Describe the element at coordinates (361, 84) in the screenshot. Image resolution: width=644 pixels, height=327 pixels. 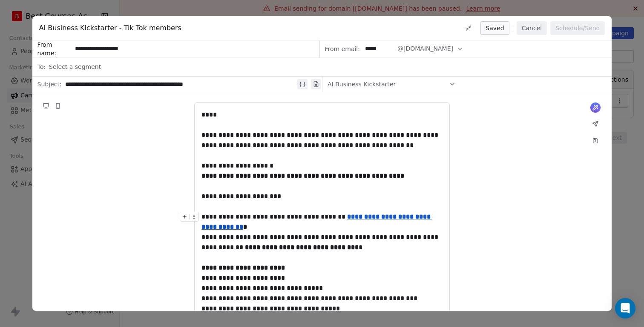
I see `span: AI Business Kickstarter` at that location.